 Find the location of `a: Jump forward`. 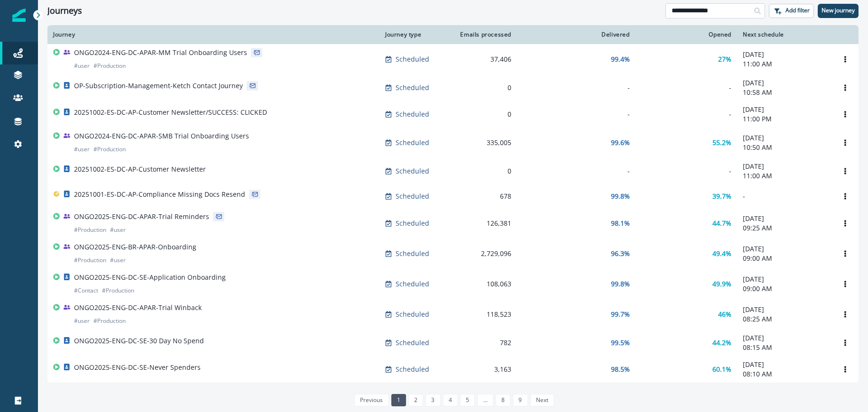

a: Jump forward is located at coordinates (485, 400).